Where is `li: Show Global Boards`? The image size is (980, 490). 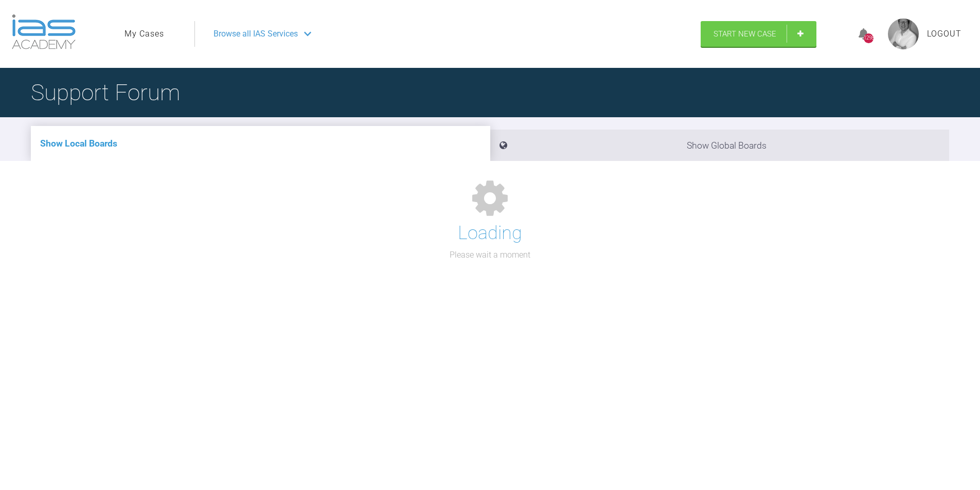 li: Show Global Boards is located at coordinates (719, 145).